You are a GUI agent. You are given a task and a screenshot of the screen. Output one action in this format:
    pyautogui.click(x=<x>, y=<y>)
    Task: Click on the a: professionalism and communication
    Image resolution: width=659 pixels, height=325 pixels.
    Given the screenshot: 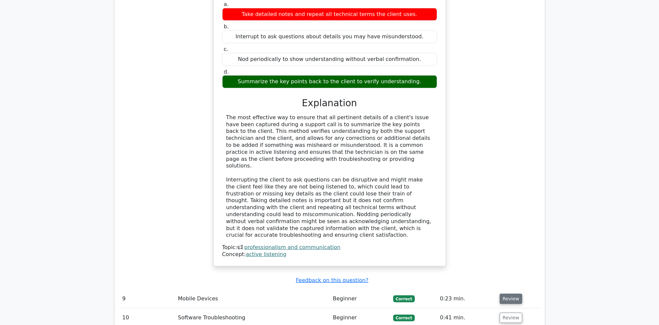 What is the action you would take?
    pyautogui.click(x=292, y=247)
    